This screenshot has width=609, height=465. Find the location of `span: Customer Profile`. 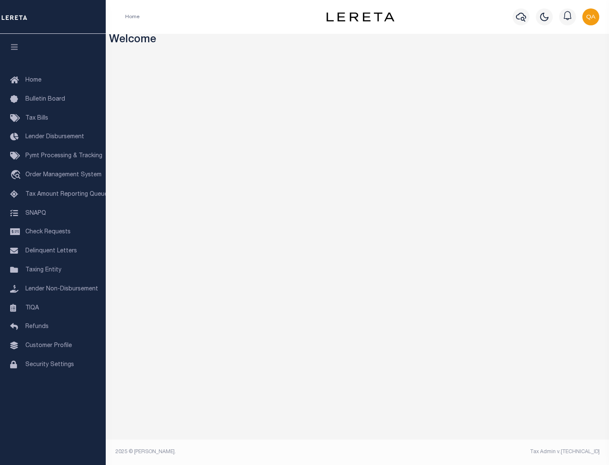

span: Customer Profile is located at coordinates (49, 346).